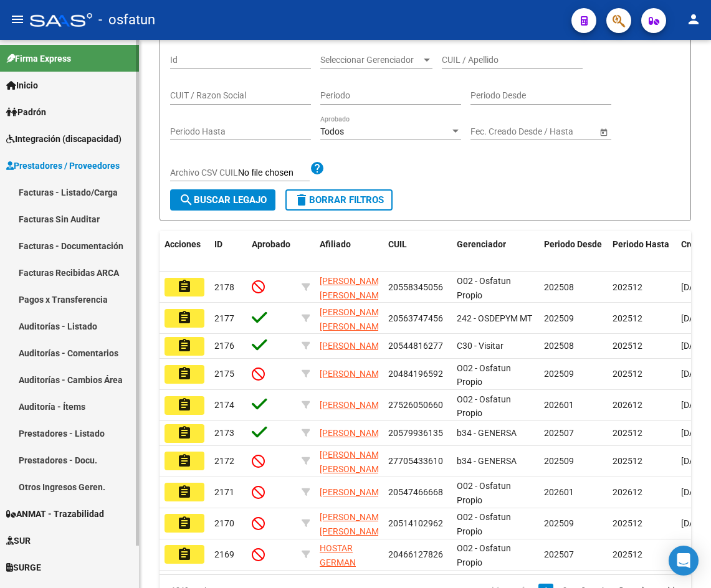  What do you see at coordinates (187, 200) in the screenshot?
I see `mat-icon: search` at bounding box center [187, 200].